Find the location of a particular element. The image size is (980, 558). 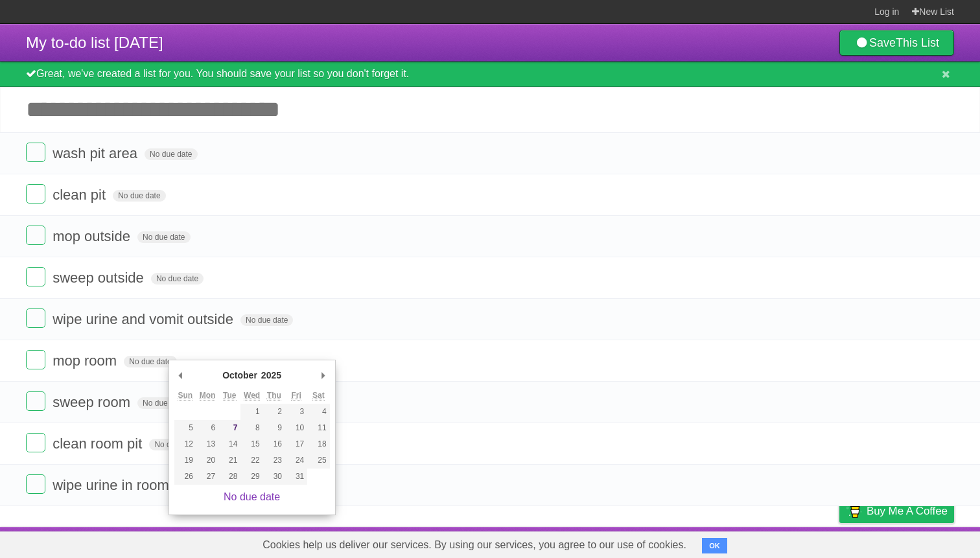

button: 16 is located at coordinates (275, 444).